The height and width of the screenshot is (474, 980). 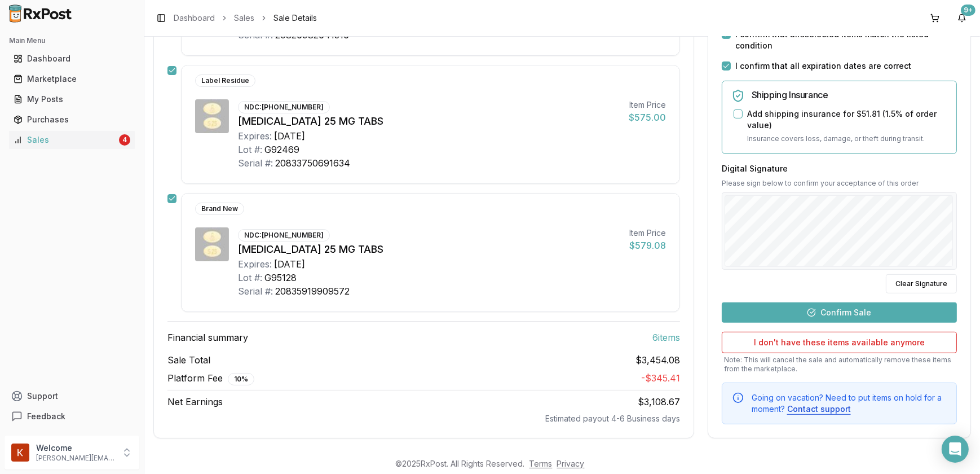 What do you see at coordinates (71, 41) in the screenshot?
I see `h2: Main Menu` at bounding box center [71, 41].